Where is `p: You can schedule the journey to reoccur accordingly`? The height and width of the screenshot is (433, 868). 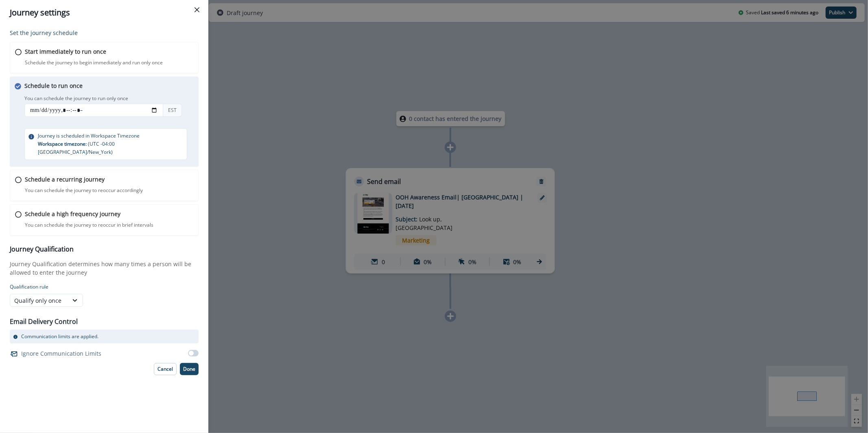 p: You can schedule the journey to reoccur accordingly is located at coordinates (84, 191).